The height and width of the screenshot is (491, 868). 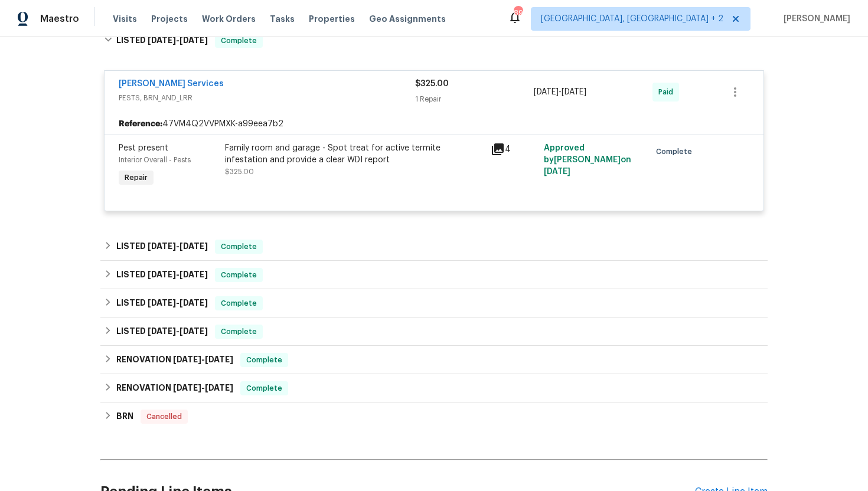 I want to click on span: Geo Assignments, so click(x=407, y=19).